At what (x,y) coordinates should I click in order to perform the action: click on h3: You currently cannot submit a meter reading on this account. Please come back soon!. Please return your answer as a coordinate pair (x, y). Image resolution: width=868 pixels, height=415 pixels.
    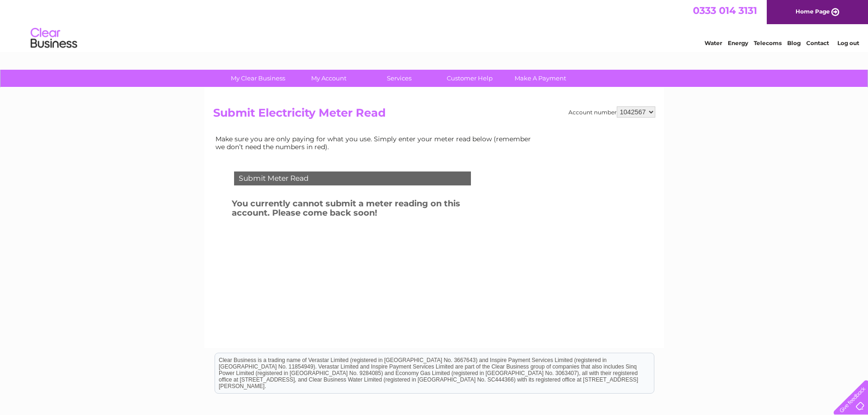
    Looking at the image, I should click on (363, 210).